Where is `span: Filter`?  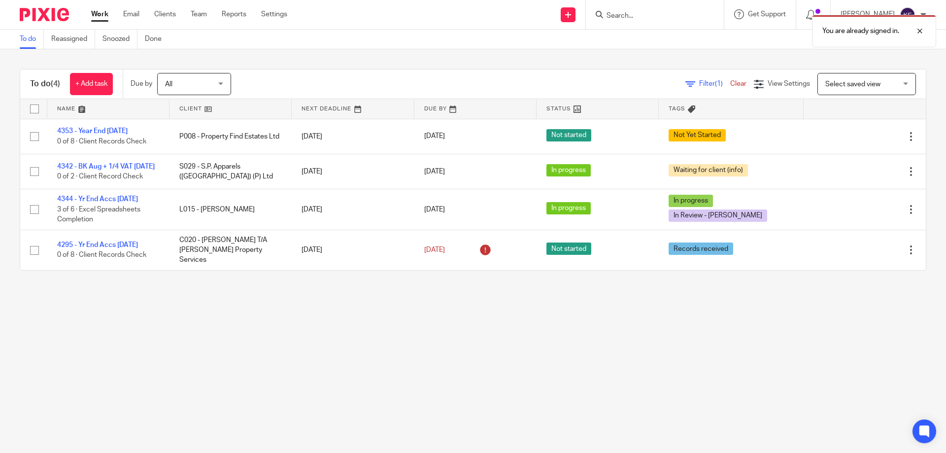 span: Filter is located at coordinates (714, 84).